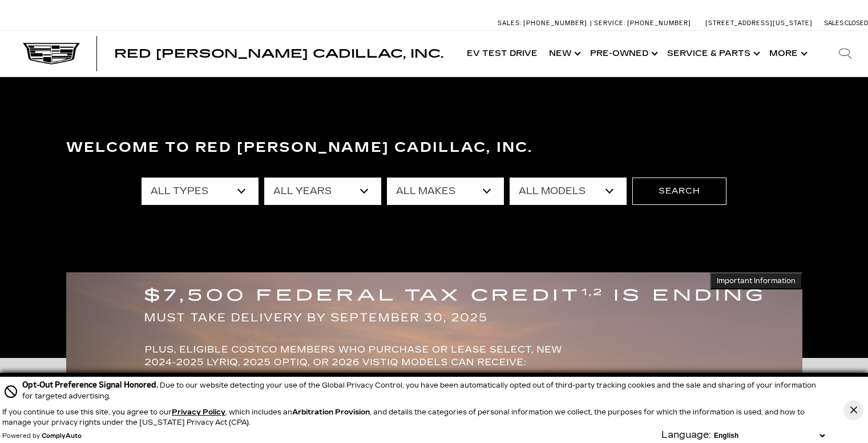 The image size is (868, 443). I want to click on img: Cadillac Dark Logo with Cadillac White Text, so click(51, 54).